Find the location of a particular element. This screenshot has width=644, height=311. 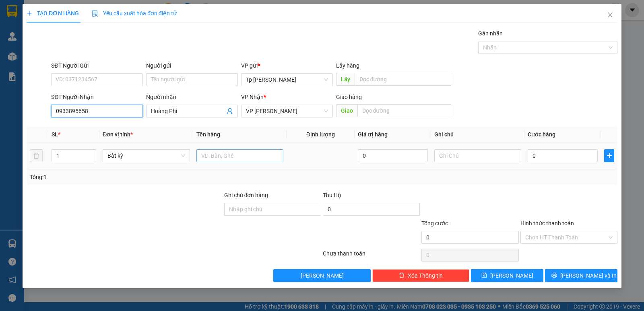

span: Tên hàng is located at coordinates (208, 134).